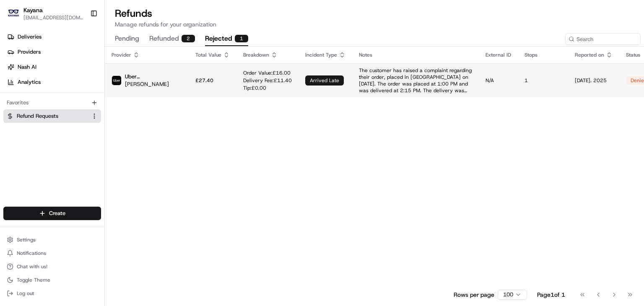 The image size is (644, 306). Describe the element at coordinates (213, 55) in the screenshot. I see `div: Total Value` at that location.